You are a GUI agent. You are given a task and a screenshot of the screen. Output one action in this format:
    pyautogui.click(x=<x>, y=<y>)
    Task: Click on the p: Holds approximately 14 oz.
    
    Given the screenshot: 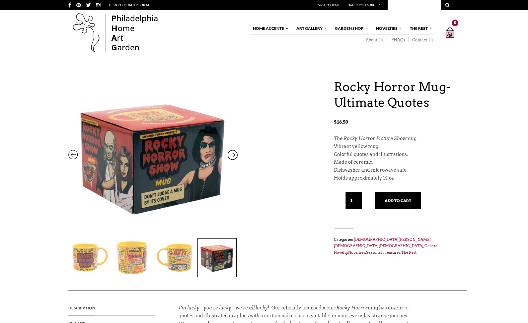 What is the action you would take?
    pyautogui.click(x=397, y=178)
    